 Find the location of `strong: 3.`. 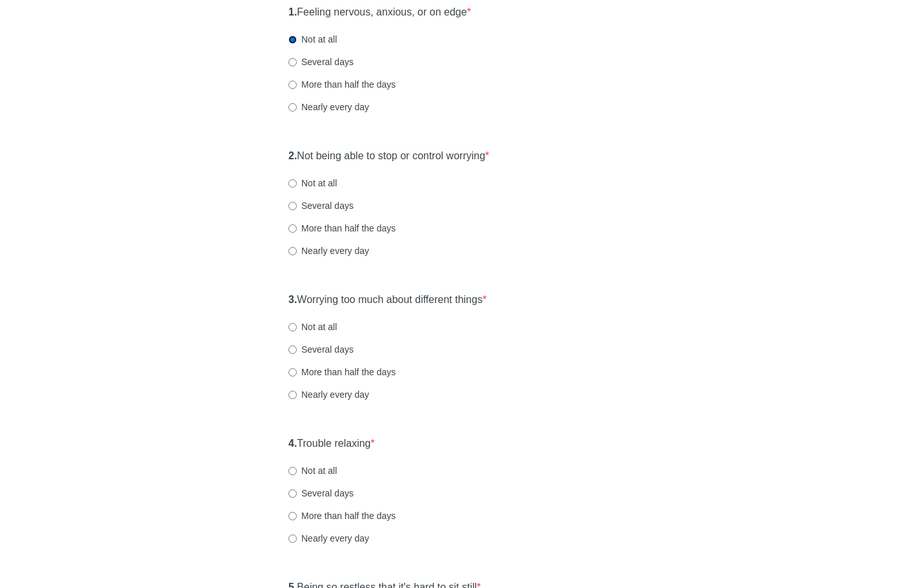

strong: 3. is located at coordinates (292, 300).